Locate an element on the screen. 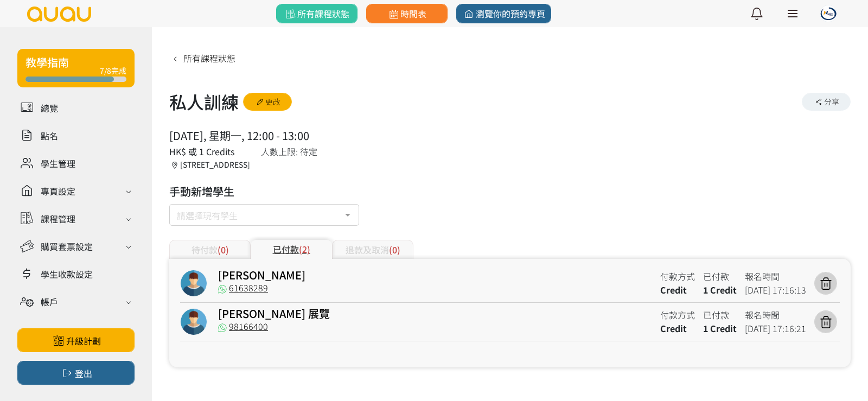  a: 瀏覽你的預約專頁 is located at coordinates (503, 13).